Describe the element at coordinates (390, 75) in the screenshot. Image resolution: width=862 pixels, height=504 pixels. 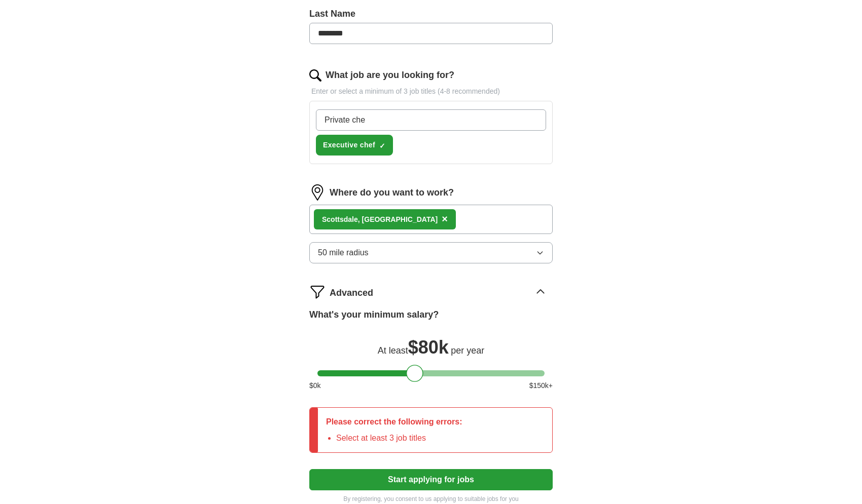
I see `label: What job are you looking for?` at that location.